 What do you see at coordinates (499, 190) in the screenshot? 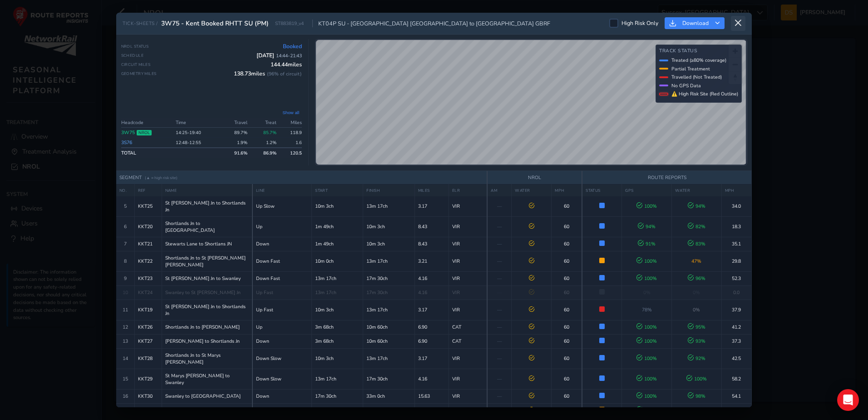
I see `th: AM` at bounding box center [499, 190].